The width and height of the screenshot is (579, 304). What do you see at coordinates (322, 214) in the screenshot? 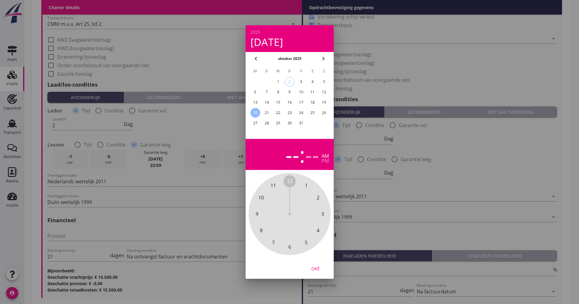
I see `span: 3` at bounding box center [322, 214].